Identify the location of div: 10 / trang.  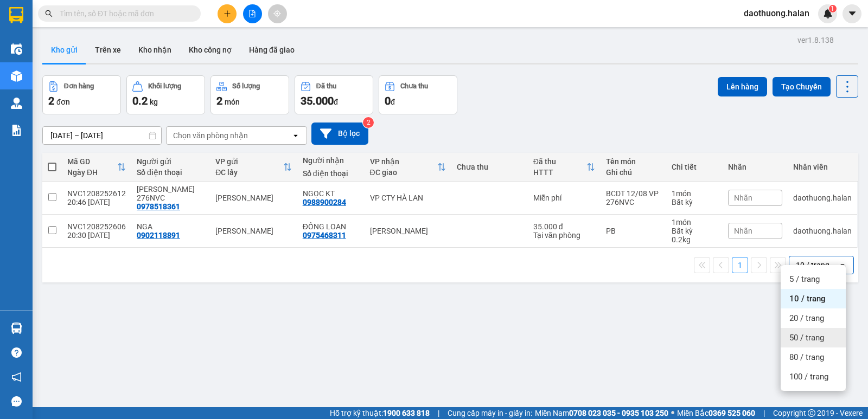
(812, 265).